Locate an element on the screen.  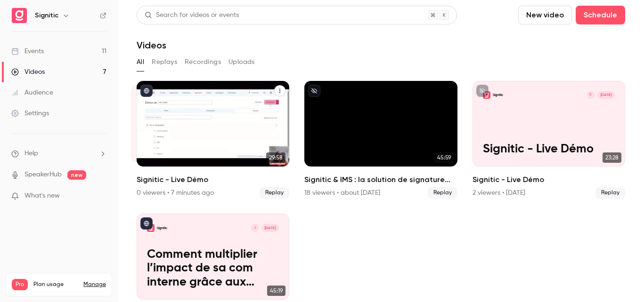
button: Schedule is located at coordinates (600, 15).